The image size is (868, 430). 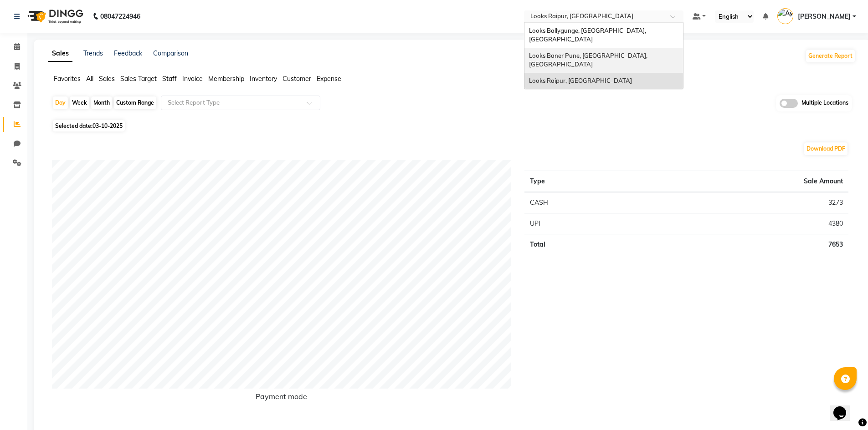 I want to click on button: Generate Report, so click(x=830, y=56).